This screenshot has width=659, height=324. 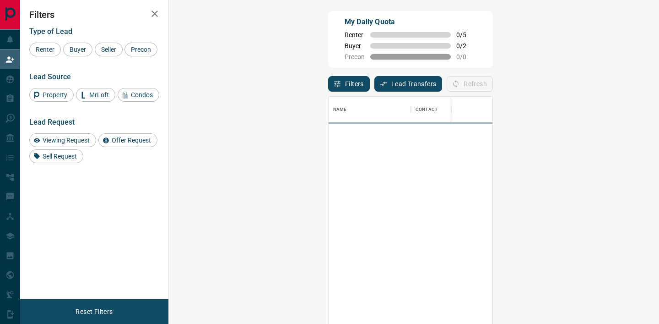 What do you see at coordinates (411, 22) in the screenshot?
I see `p: My Daily Quota` at bounding box center [411, 22].